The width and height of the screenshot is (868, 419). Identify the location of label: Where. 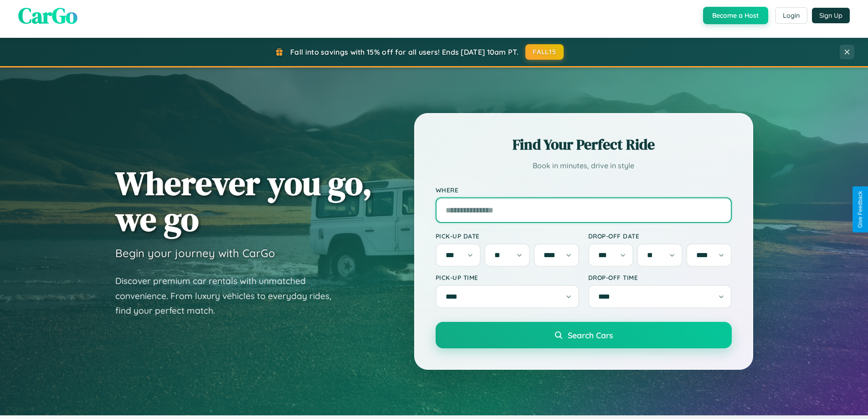
(584, 190).